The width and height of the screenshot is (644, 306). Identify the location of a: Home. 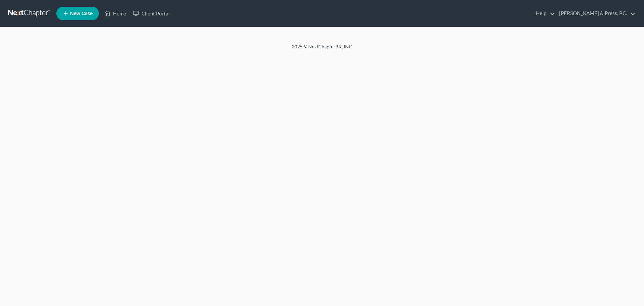
(115, 13).